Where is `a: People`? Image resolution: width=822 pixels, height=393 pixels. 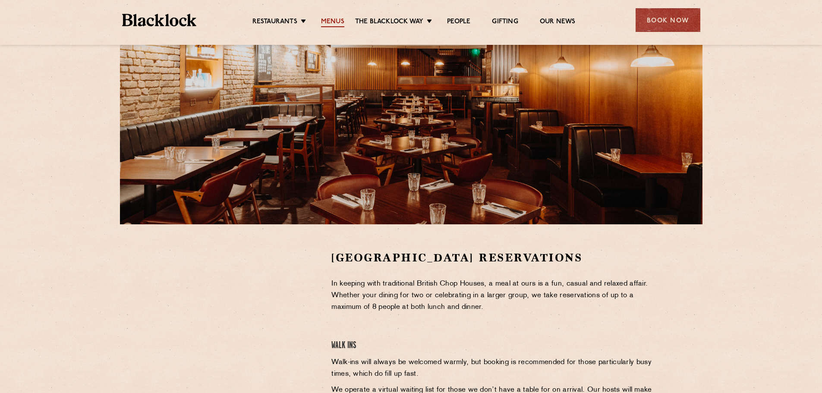 a: People is located at coordinates (459, 22).